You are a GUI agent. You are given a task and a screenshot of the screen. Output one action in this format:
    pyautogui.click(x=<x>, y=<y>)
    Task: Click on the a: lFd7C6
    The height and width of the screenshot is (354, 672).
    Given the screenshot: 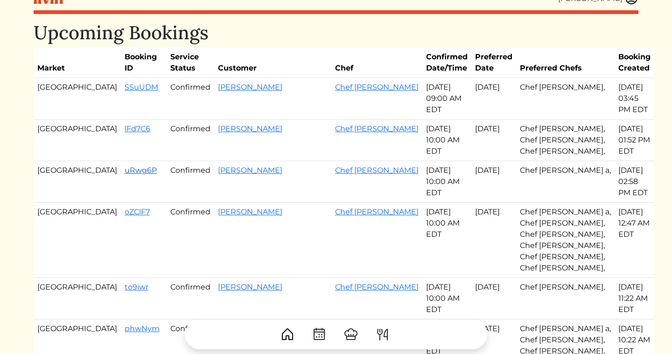 What is the action you would take?
    pyautogui.click(x=137, y=128)
    